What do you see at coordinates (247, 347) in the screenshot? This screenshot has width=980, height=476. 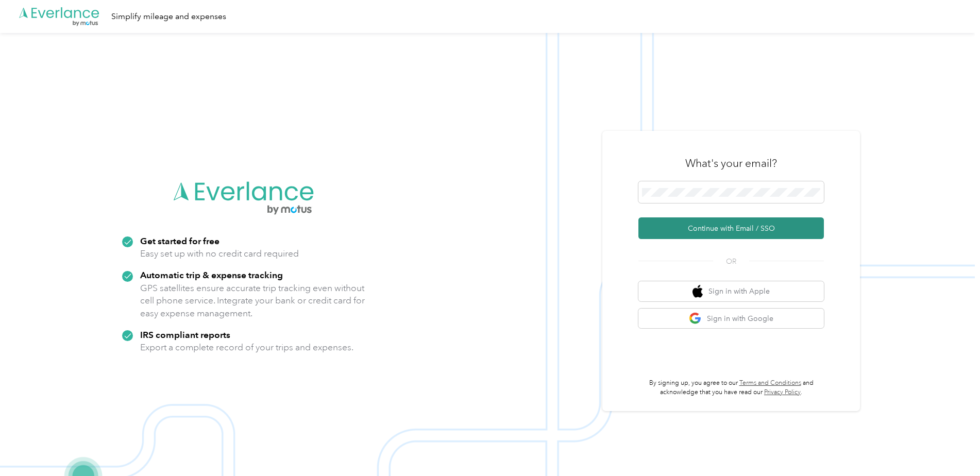 I see `p: Export a complete record of your trips and expenses.` at bounding box center [247, 347].